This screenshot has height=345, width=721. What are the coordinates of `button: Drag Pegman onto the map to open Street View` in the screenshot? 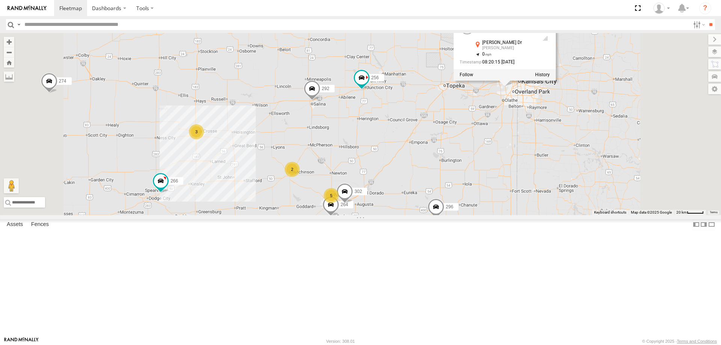 It's located at (11, 186).